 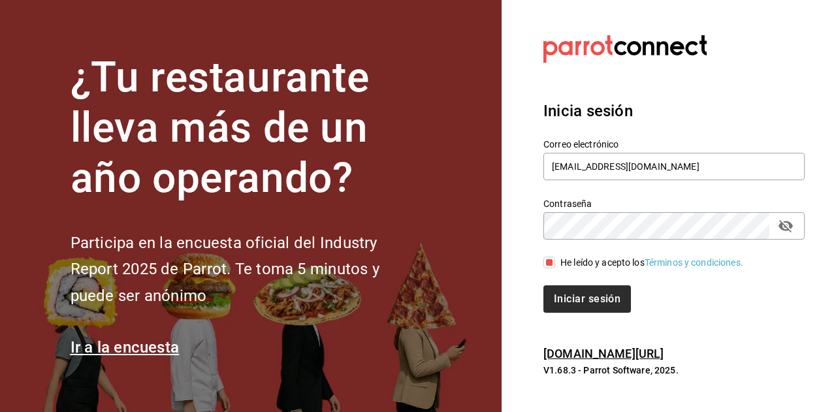 I want to click on h1: ¿Tu restaurante lleva más de un año operando?, so click(x=247, y=128).